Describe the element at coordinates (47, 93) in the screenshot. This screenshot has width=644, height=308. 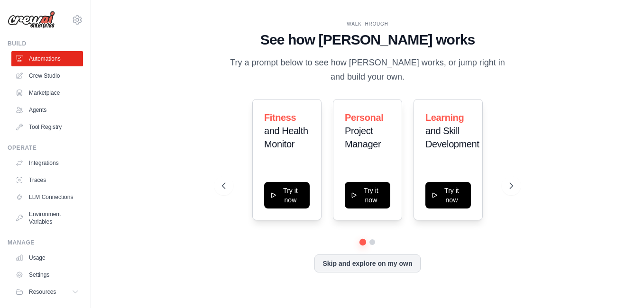
I see `a: Marketplace` at that location.